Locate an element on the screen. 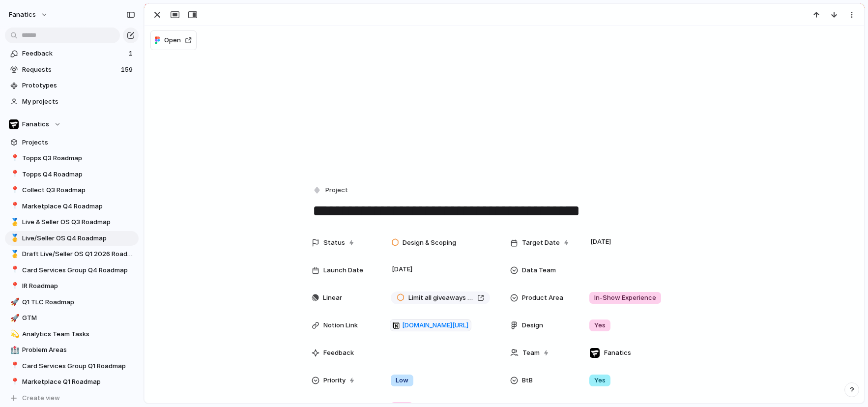 This screenshot has height=407, width=868. span: 1 is located at coordinates (132, 54).